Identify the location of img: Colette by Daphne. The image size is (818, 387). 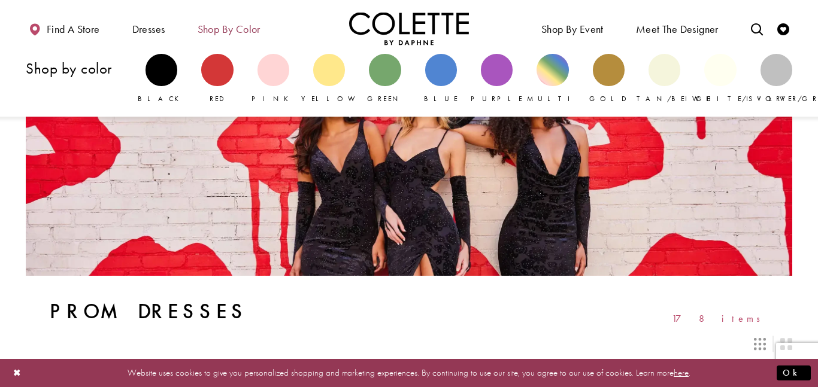
(409, 28).